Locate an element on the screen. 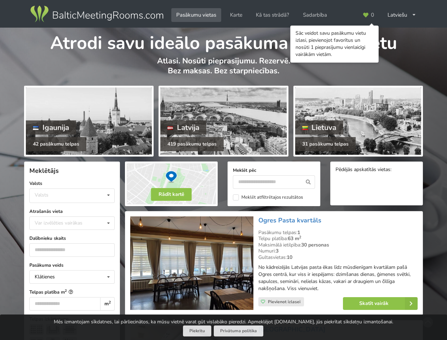 This screenshot has width=447, height=340. strong: 3 is located at coordinates (277, 251).